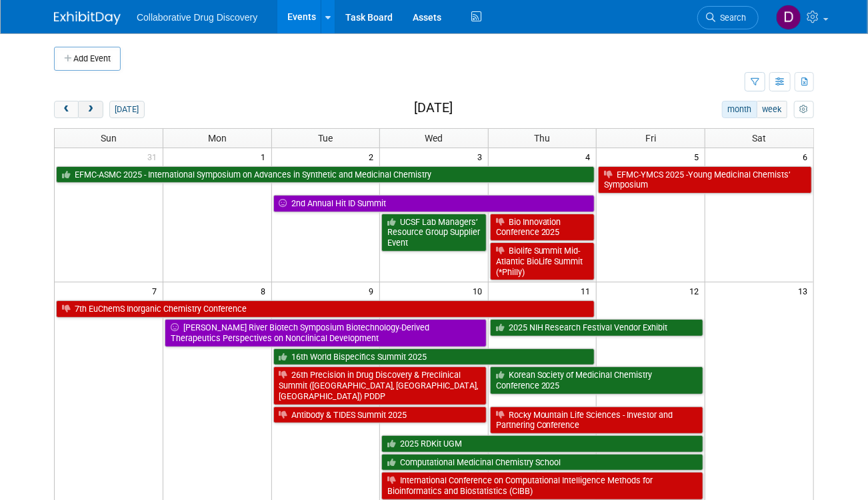  I want to click on a: 2nd Annual Hit ID Summit, so click(434, 203).